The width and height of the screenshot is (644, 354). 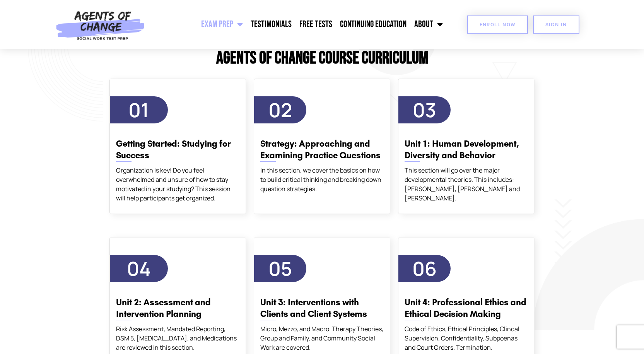 I want to click on nav: Menu, so click(x=298, y=24).